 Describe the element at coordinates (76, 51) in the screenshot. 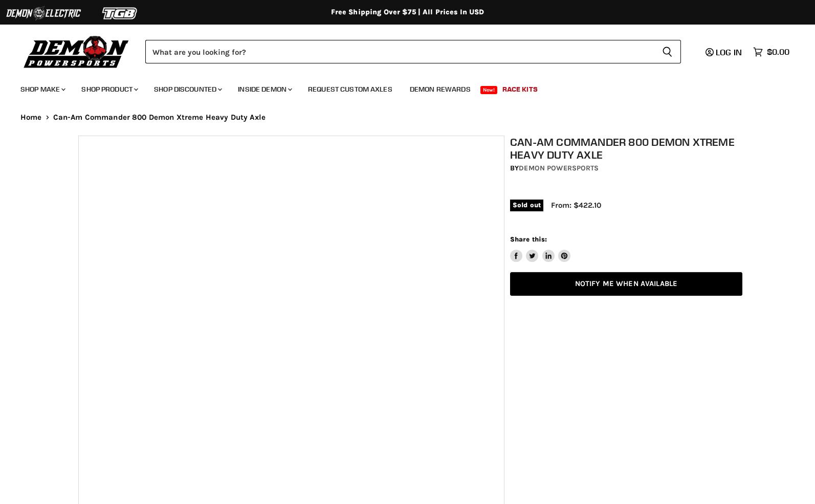

I see `img: Demon Powersports` at that location.